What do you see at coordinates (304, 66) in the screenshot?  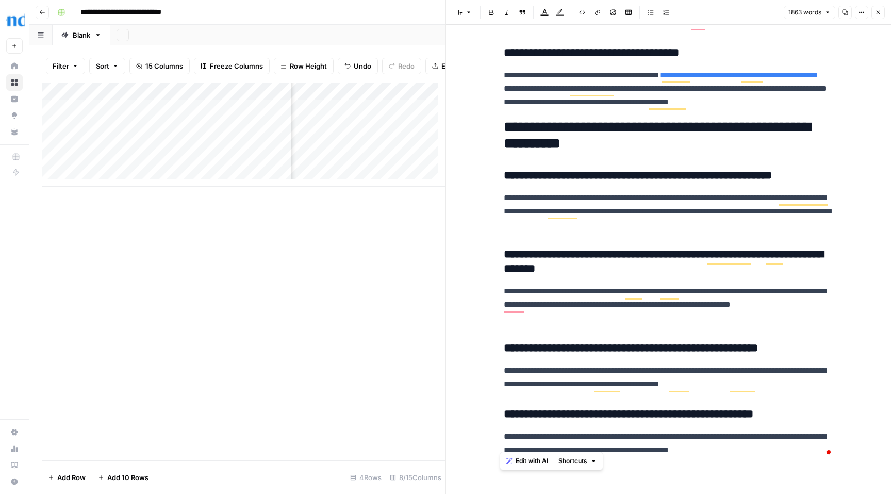 I see `button: Row Height` at bounding box center [304, 66].